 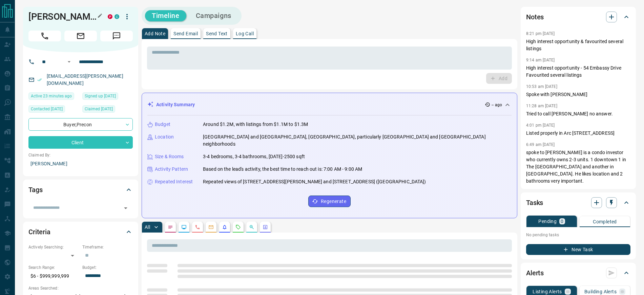 What do you see at coordinates (283, 169) in the screenshot?
I see `p: Based on the lead's activity, the best time to reach out is: 7:00 AM - 9:00 AM` at bounding box center [283, 169].